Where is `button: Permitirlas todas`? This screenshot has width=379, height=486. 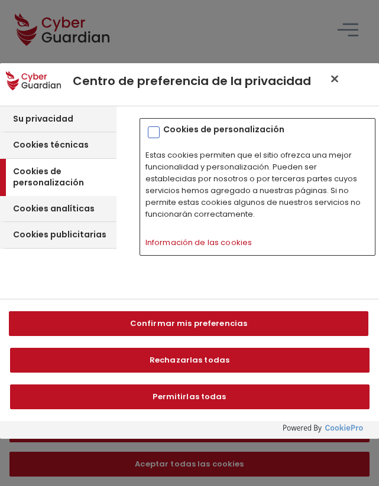
button: Permitirlas todas is located at coordinates (190, 397).